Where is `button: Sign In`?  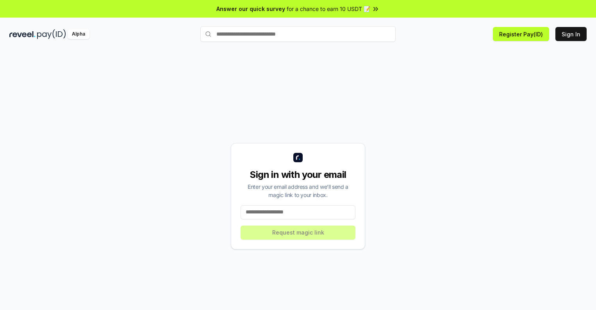
button: Sign In is located at coordinates (571, 34).